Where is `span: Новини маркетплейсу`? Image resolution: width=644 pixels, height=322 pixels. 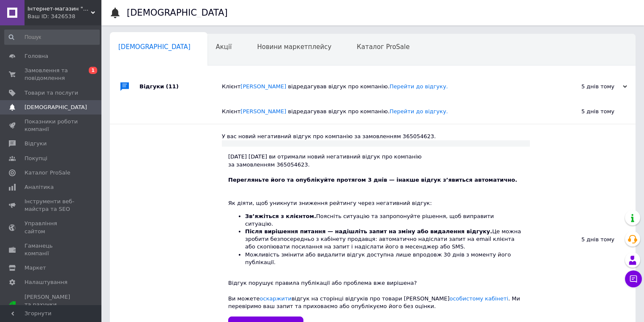 span: Новини маркетплейсу is located at coordinates (294, 47).